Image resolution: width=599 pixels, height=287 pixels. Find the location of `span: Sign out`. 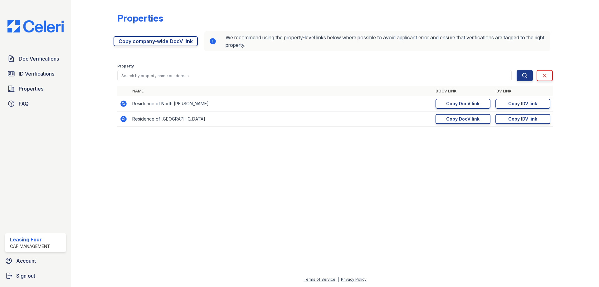

span: Sign out is located at coordinates (26, 275).